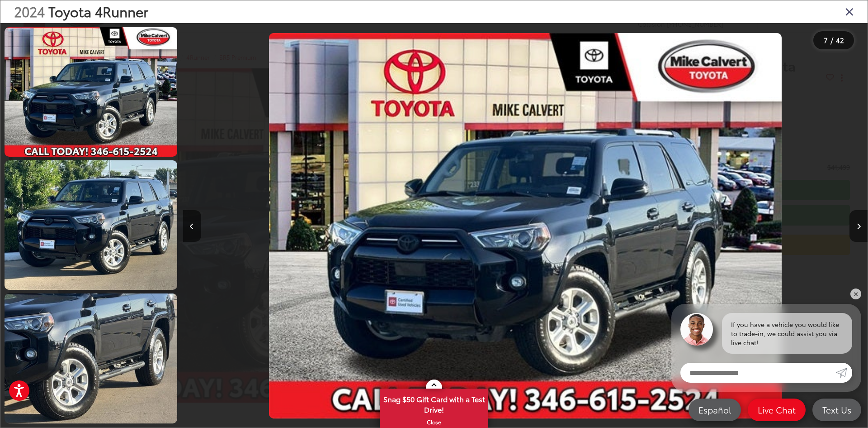 The height and width of the screenshot is (428, 868). What do you see at coordinates (850, 11) in the screenshot?
I see `i: Close gallery` at bounding box center [850, 11].